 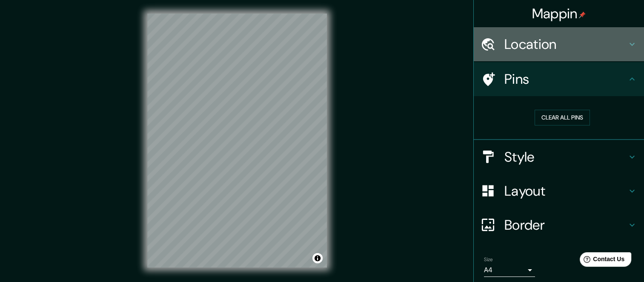 I want to click on div: A4, so click(x=510, y=270).